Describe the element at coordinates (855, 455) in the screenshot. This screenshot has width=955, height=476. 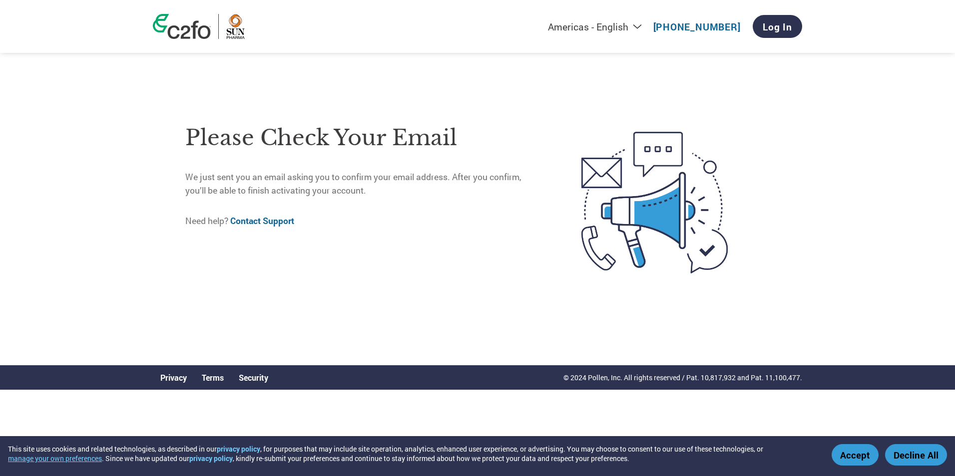
I see `button: Accept` at that location.